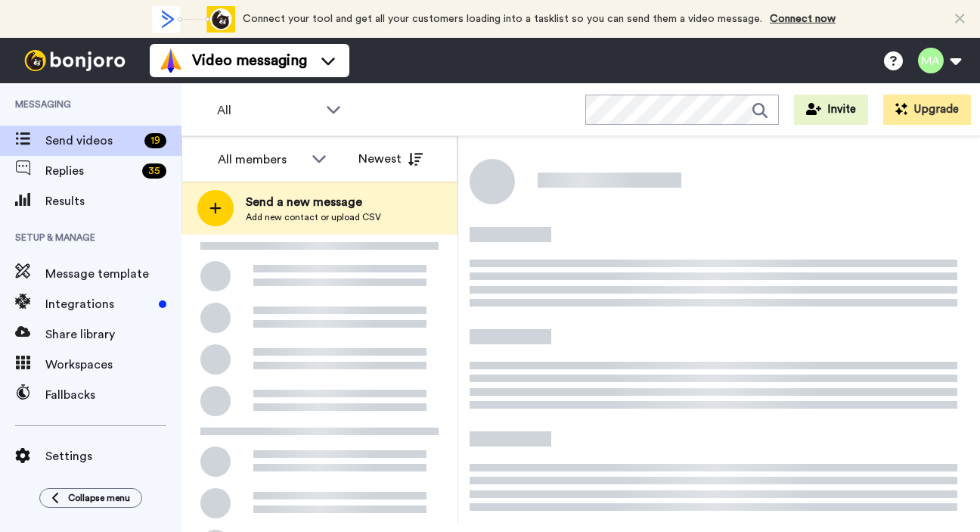 The image size is (980, 532). Describe the element at coordinates (113, 201) in the screenshot. I see `span: Results` at that location.